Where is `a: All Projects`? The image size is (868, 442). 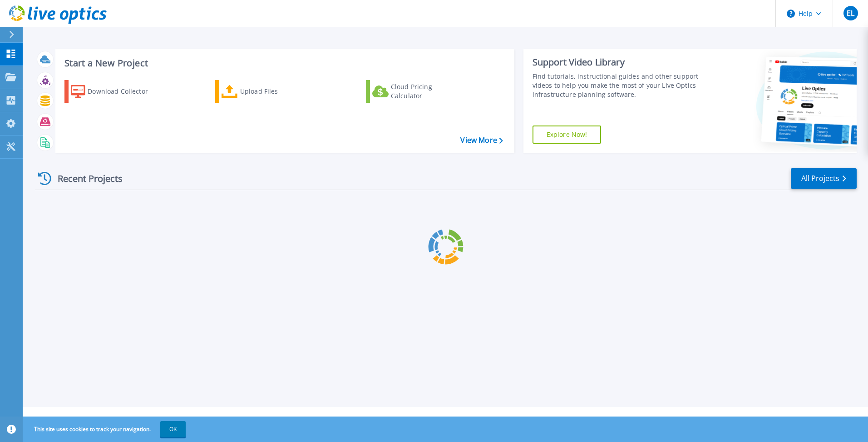
a: All Projects is located at coordinates (824, 178).